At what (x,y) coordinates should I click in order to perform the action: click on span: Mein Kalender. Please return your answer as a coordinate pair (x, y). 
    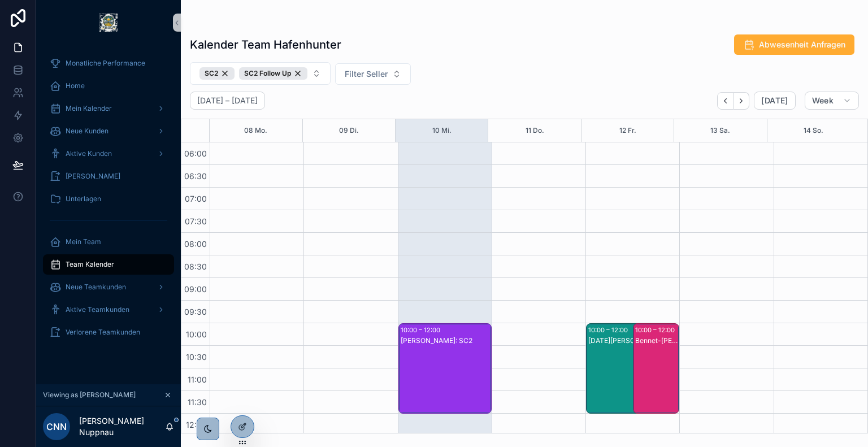
    Looking at the image, I should click on (89, 108).